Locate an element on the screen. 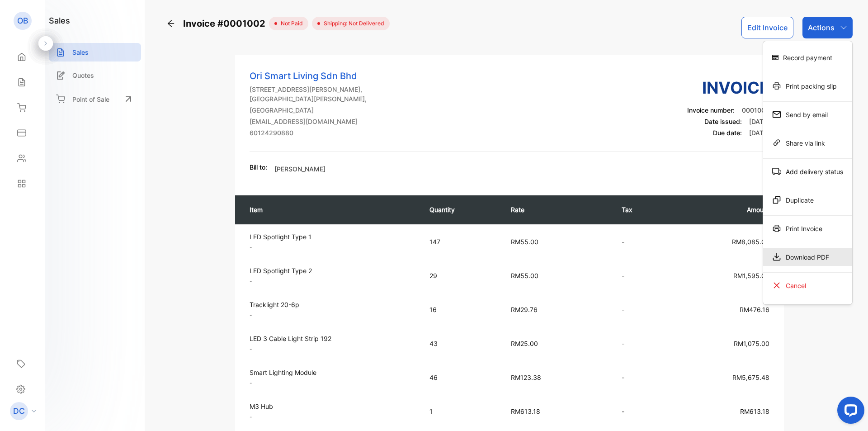  p: Tax is located at coordinates (640, 209).